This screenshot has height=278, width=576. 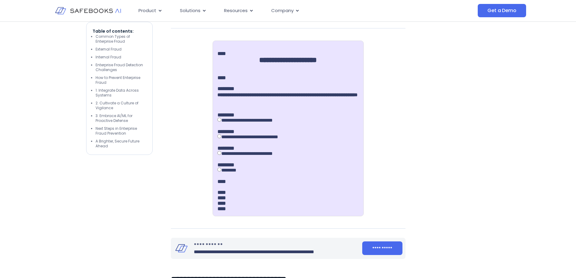 What do you see at coordinates (121, 93) in the screenshot?
I see `li: 1. Integrate Data Across Systems` at bounding box center [121, 93].